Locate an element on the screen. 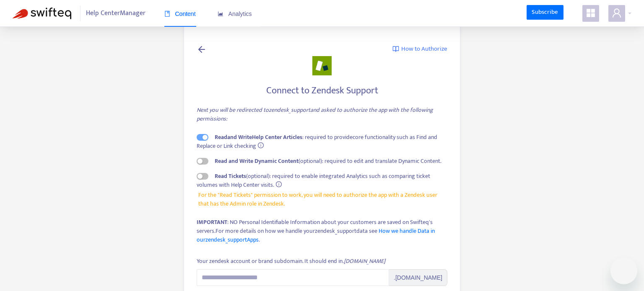  span: Help Center Manager is located at coordinates (116, 13).